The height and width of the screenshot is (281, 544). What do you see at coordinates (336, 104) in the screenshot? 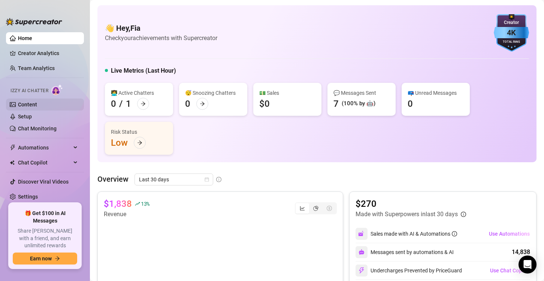
I see `div: 7` at bounding box center [336, 104].